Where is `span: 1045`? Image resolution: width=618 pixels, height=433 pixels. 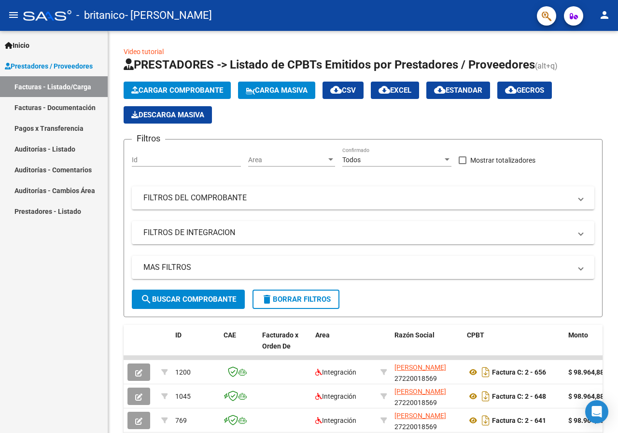
span: 1045 is located at coordinates (183, 396).